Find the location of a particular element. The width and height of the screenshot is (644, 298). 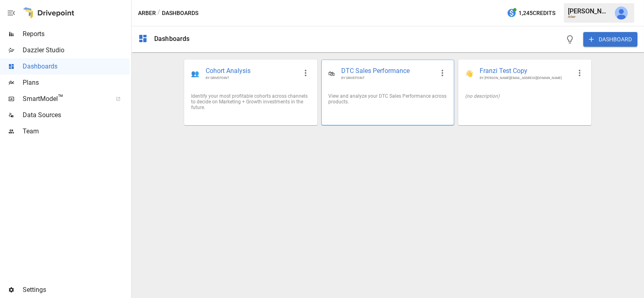

span: Plans is located at coordinates (76, 83).